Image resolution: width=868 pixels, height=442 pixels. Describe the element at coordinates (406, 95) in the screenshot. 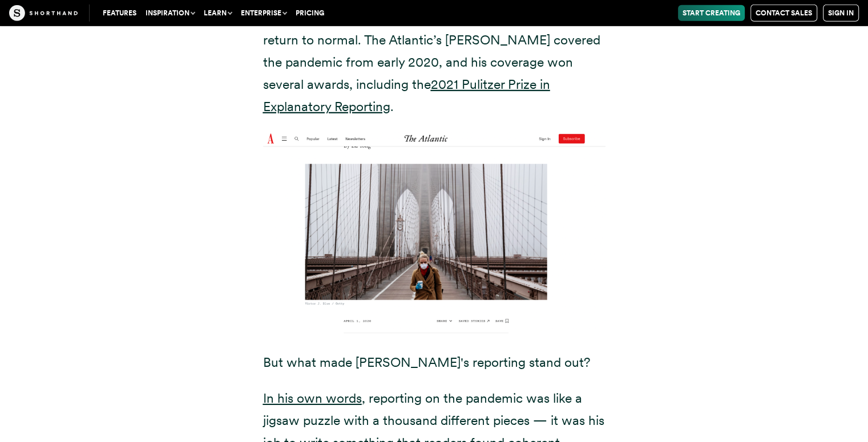

I see `a: 2021 Pulitzer Prize in Explanatory Reporting` at that location.